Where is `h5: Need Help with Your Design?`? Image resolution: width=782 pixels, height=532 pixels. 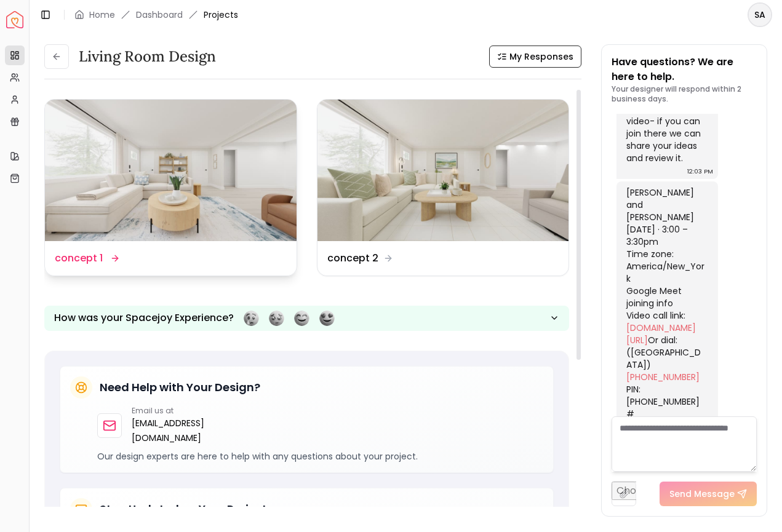
h5: Need Help with Your Design? is located at coordinates (179, 388).